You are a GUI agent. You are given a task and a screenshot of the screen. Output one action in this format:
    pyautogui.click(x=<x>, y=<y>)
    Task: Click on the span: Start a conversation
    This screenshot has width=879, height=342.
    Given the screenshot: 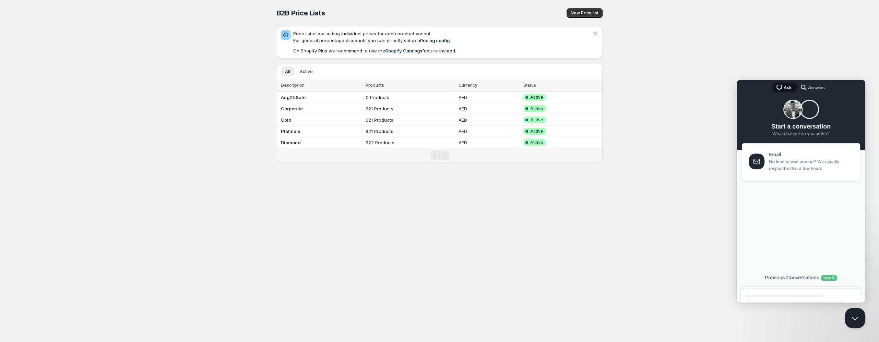 What is the action you would take?
    pyautogui.click(x=64, y=47)
    